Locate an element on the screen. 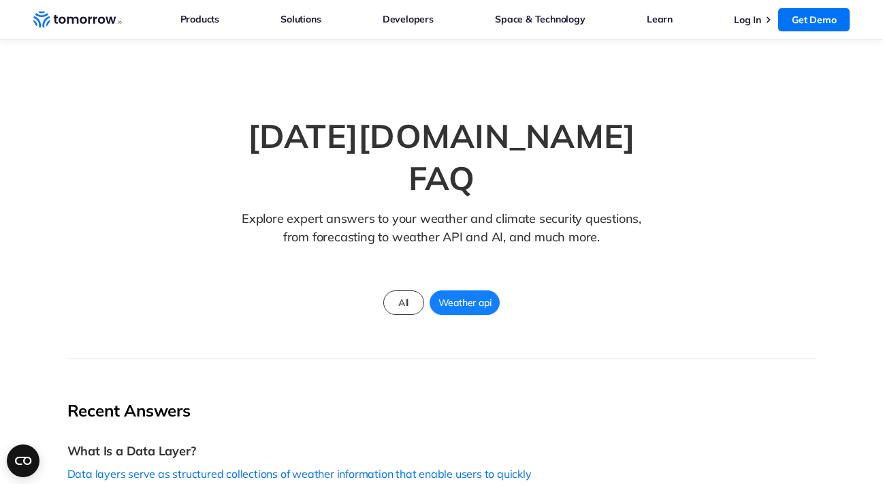 Image resolution: width=883 pixels, height=484 pixels. h2: Recent Answers is located at coordinates (301, 410).